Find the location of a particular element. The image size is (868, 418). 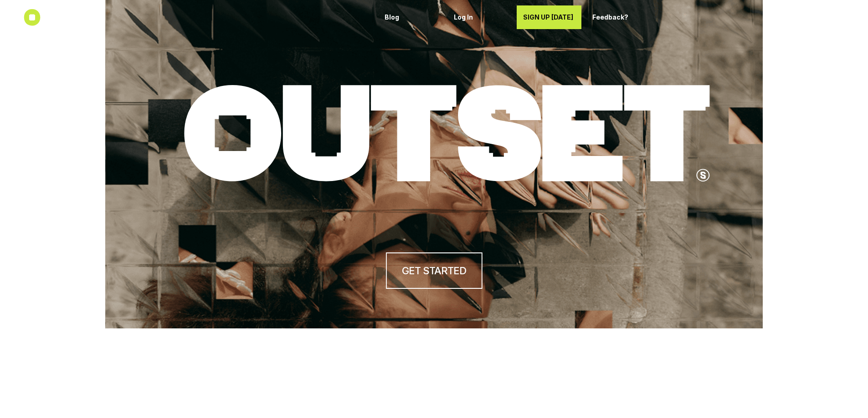

a: Log In is located at coordinates (479, 17).